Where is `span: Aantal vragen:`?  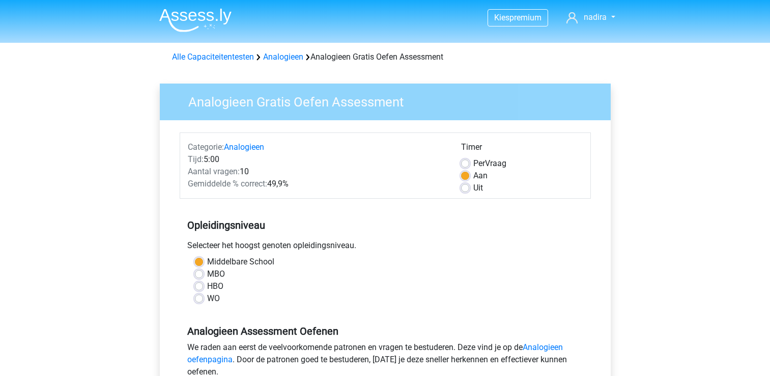
span: Aantal vragen: is located at coordinates (214, 171).